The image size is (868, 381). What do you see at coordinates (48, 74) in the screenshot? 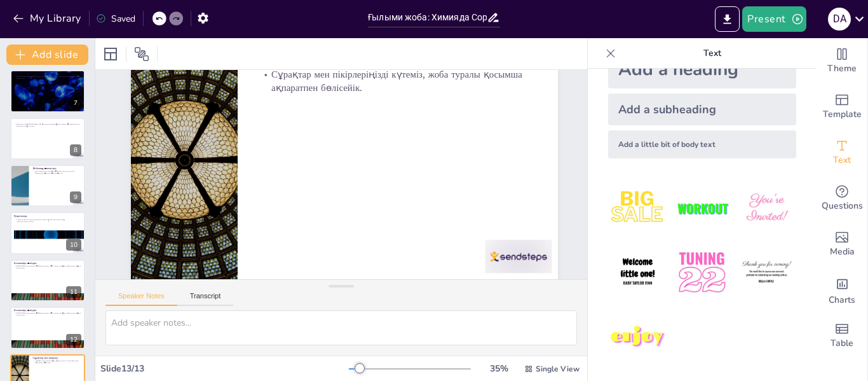
I see `p: Оқу процесіндегі өзгерістер` at bounding box center [48, 74].